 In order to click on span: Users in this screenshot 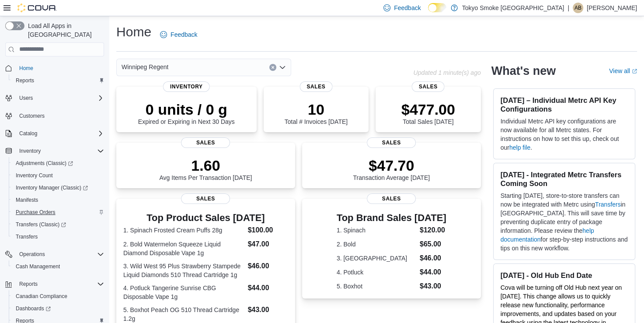, I will do `click(26, 98)`.